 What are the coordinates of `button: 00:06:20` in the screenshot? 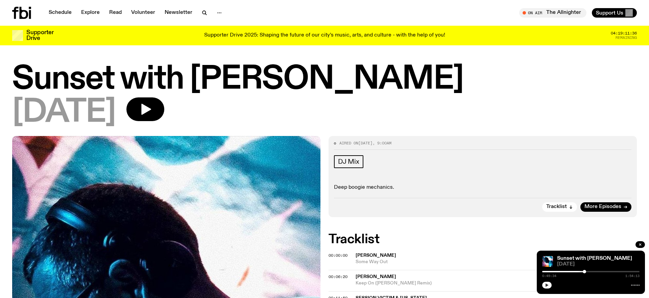 It's located at (338, 276).